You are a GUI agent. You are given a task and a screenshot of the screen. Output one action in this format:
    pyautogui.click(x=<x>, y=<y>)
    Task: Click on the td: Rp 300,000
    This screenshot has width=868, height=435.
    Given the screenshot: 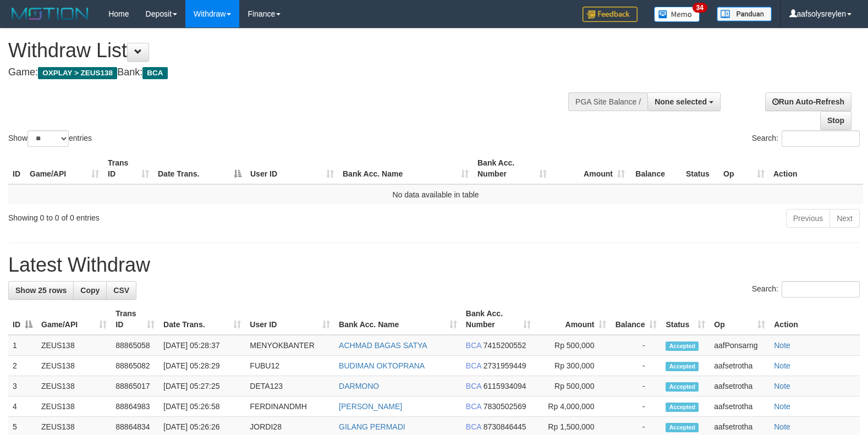 What is the action you would take?
    pyautogui.click(x=573, y=365)
    